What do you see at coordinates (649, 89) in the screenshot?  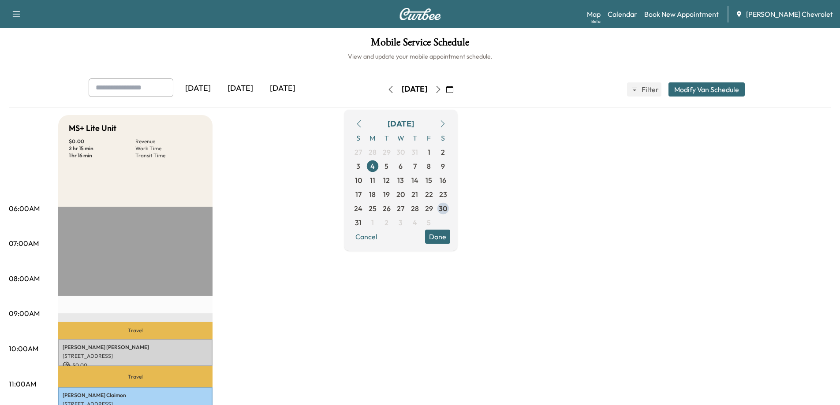 I see `span: Filter` at bounding box center [649, 89].